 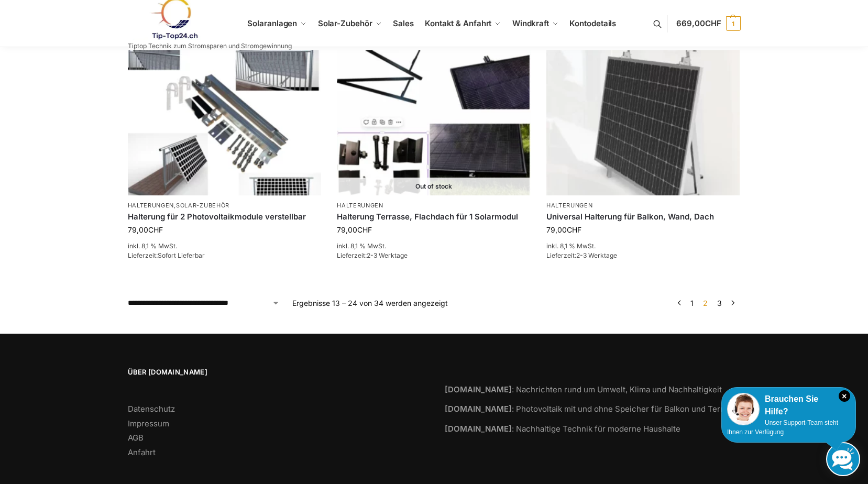 I want to click on nav: Produkt-Seitennummerierung, so click(x=706, y=303).